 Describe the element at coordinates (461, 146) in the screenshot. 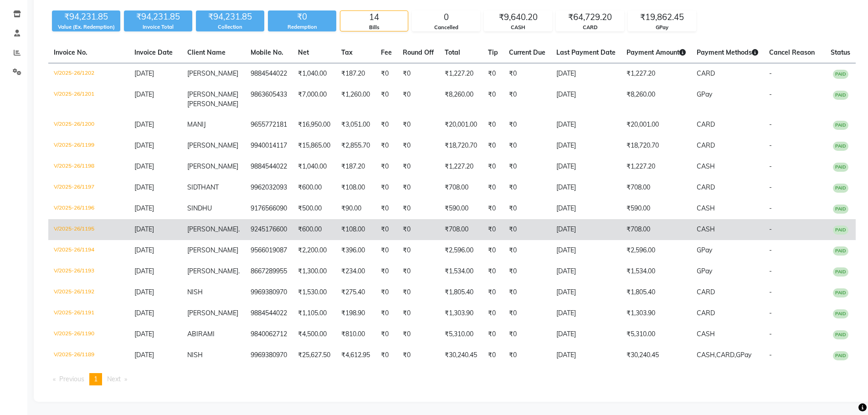

I see `td: ₹18,720.70` at that location.